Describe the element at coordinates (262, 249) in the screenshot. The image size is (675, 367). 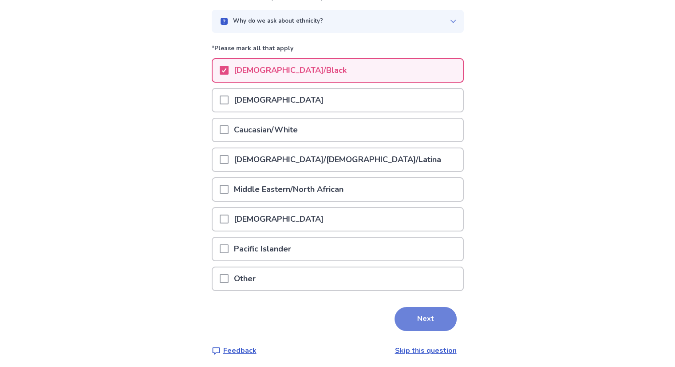
I see `p: Pacific Islander` at that location.